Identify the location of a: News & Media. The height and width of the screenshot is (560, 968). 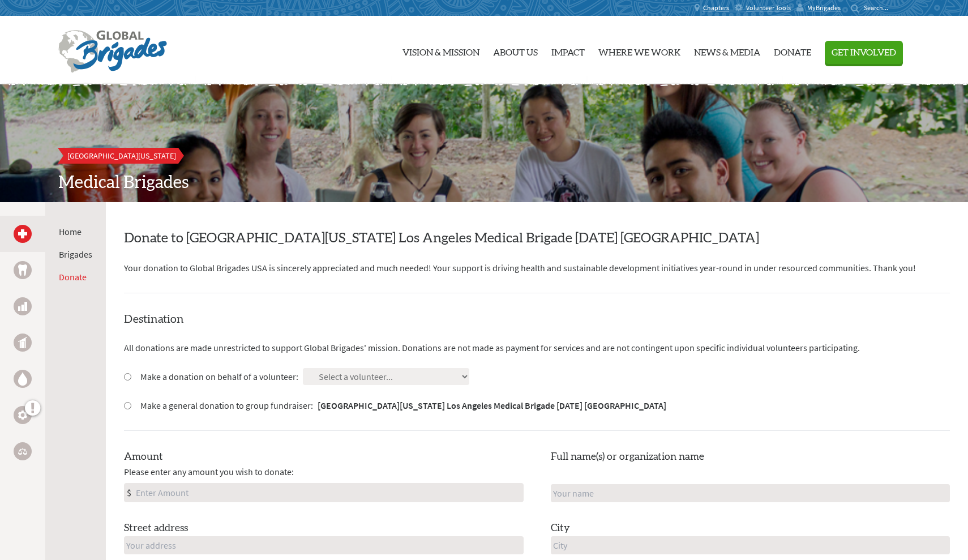
(727, 50).